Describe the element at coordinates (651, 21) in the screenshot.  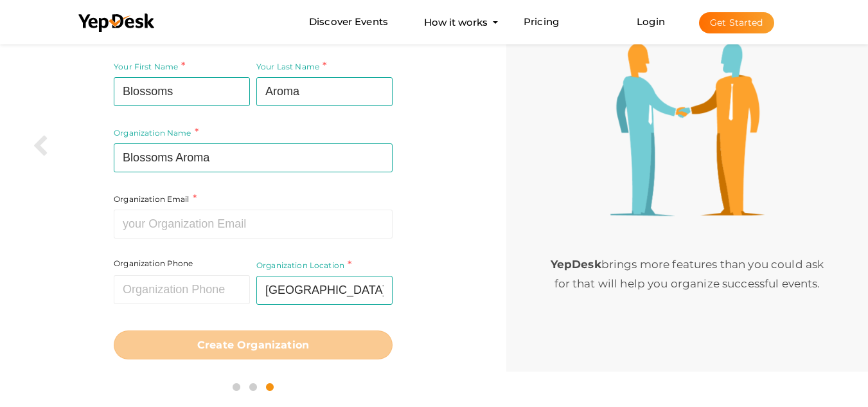
I see `a: Login` at that location.